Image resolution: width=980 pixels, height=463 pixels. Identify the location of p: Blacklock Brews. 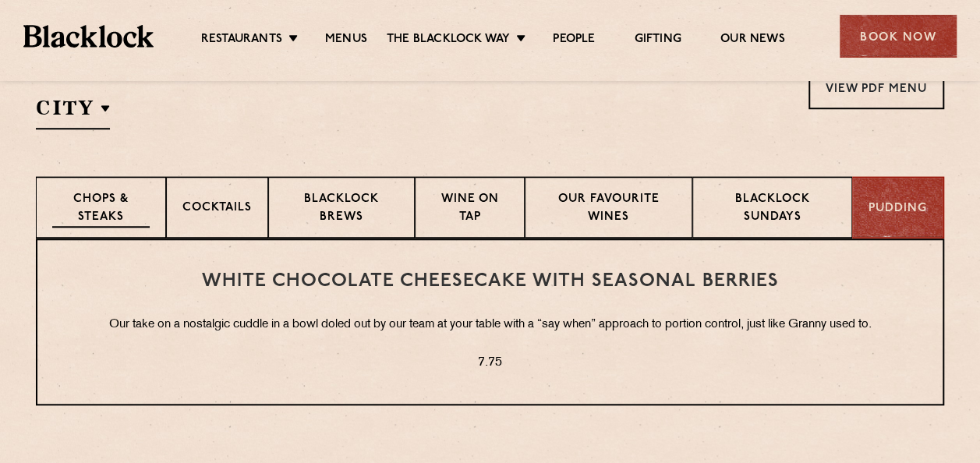
(341, 208).